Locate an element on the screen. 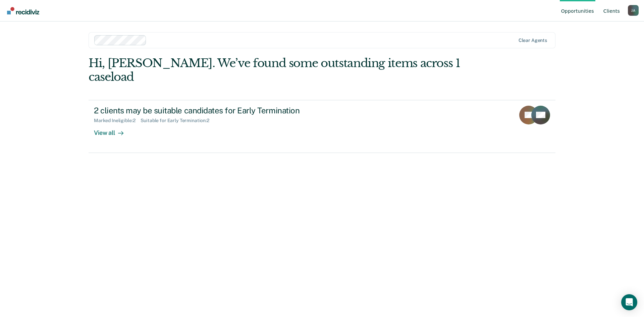 The width and height of the screenshot is (644, 317). div: Marked Ineligible : 2 is located at coordinates (117, 120).